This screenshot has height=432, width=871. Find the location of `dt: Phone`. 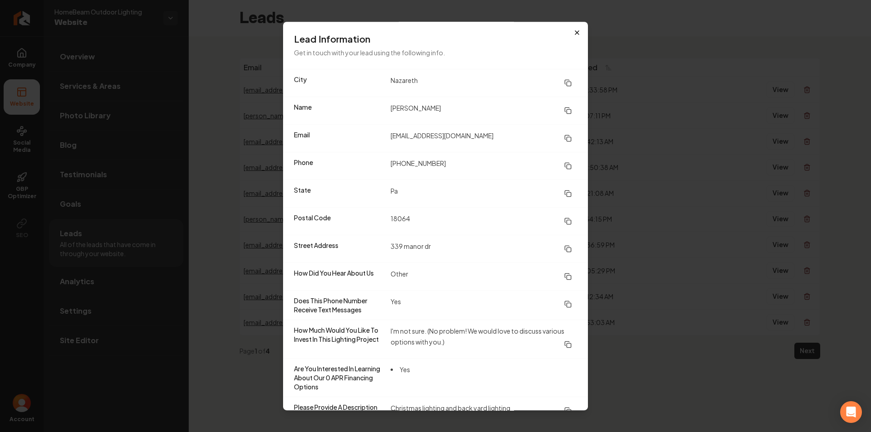

dt: Phone is located at coordinates (338, 166).